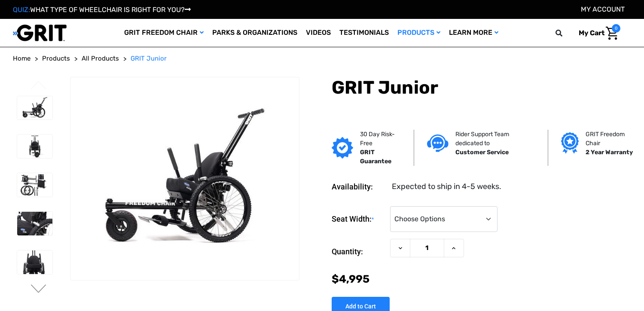  I want to click on button: Go to slide 2 of 3, so click(38, 290).